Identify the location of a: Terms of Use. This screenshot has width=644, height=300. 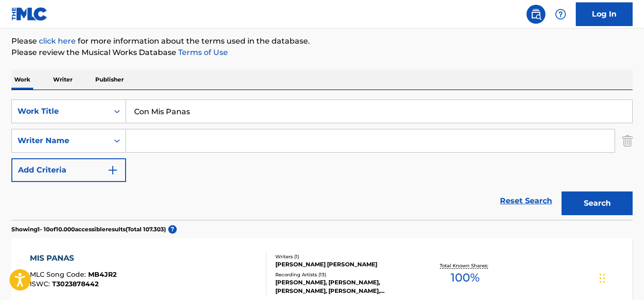
(202, 52).